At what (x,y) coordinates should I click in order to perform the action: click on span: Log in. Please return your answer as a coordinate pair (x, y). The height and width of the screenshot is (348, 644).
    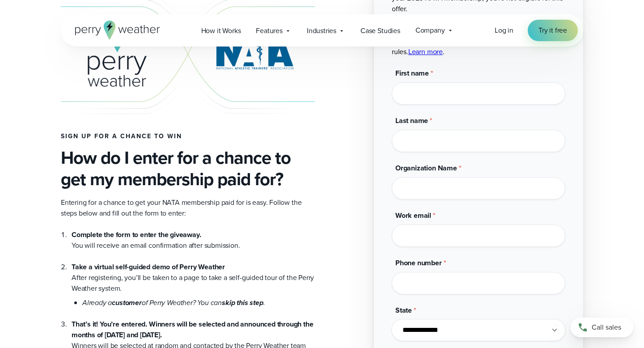
    Looking at the image, I should click on (504, 30).